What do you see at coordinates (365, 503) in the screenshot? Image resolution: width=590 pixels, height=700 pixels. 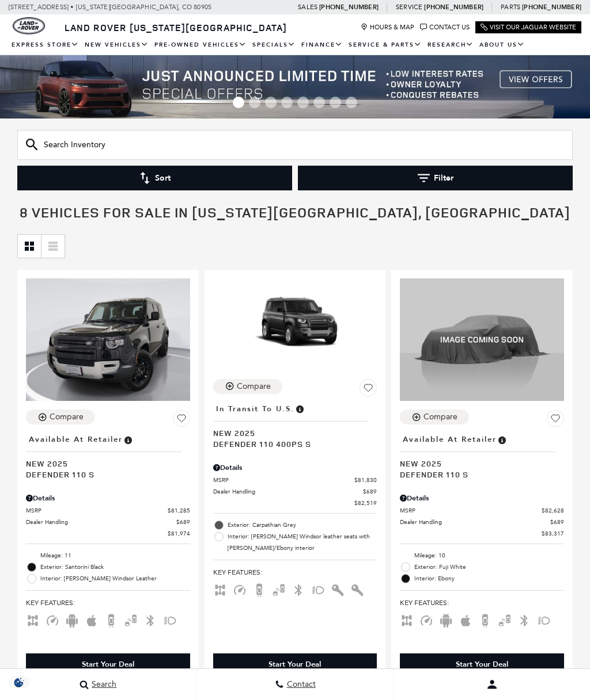 I see `span: $82,519` at bounding box center [365, 503].